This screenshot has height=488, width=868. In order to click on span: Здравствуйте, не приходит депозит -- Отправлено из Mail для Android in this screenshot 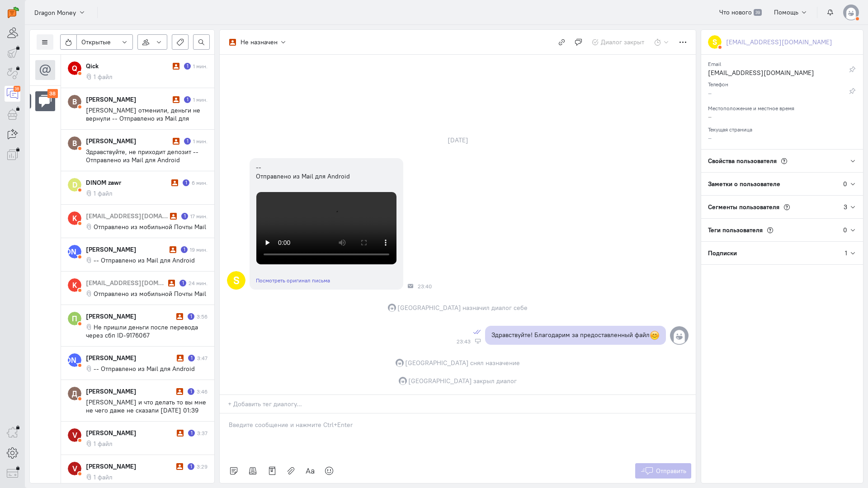, I will do `click(142, 156)`.